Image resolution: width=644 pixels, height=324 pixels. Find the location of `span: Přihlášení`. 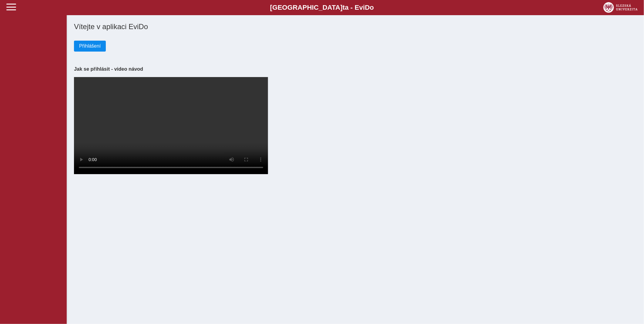

span: Přihlášení is located at coordinates (90, 46).